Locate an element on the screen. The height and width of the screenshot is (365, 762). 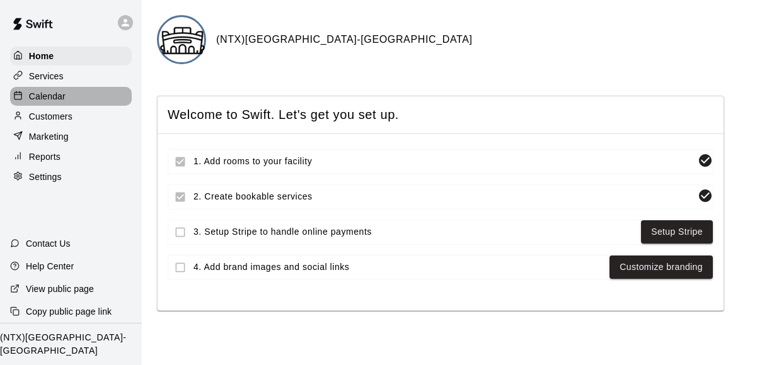
p: Contact Us is located at coordinates (48, 244).